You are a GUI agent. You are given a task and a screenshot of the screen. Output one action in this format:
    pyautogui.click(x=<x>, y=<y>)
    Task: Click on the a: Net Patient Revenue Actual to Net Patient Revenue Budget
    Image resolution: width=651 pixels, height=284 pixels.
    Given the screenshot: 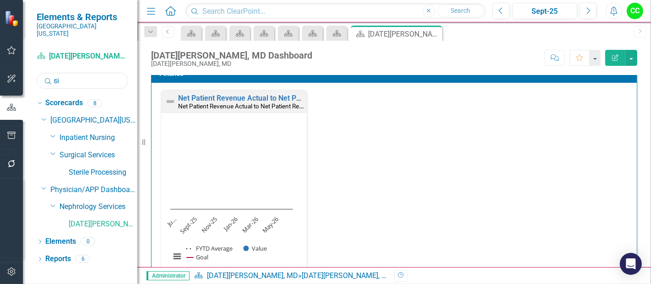 What is the action you would take?
    pyautogui.click(x=274, y=98)
    